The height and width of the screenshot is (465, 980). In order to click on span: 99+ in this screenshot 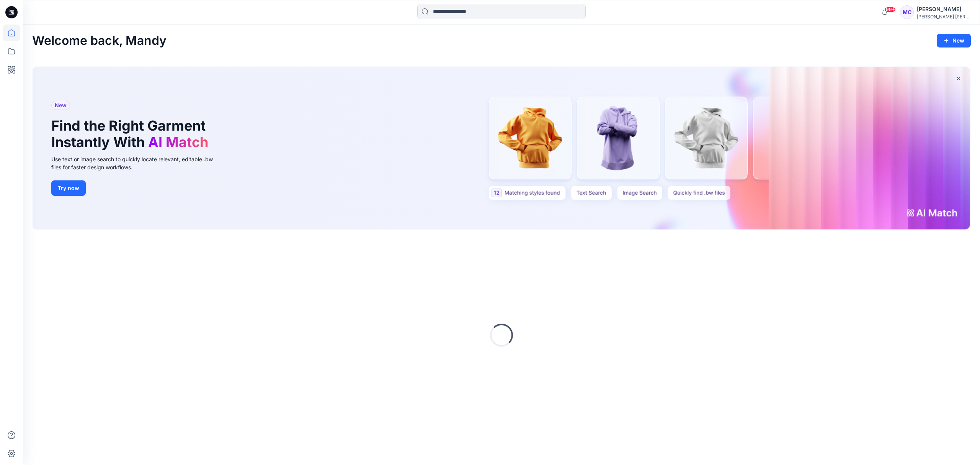, I will do `click(890, 10)`.